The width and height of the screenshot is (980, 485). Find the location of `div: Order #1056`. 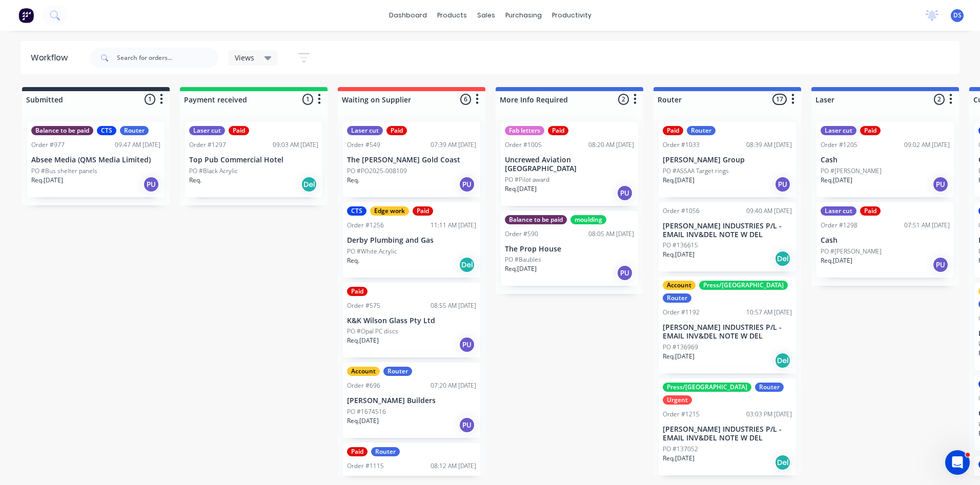

div: Order #1056 is located at coordinates (681, 211).